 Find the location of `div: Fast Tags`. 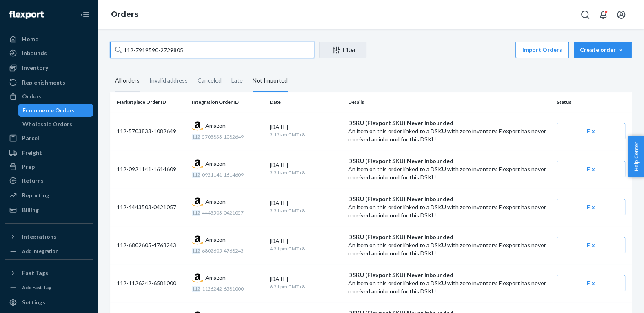

div: Fast Tags is located at coordinates (35, 272).